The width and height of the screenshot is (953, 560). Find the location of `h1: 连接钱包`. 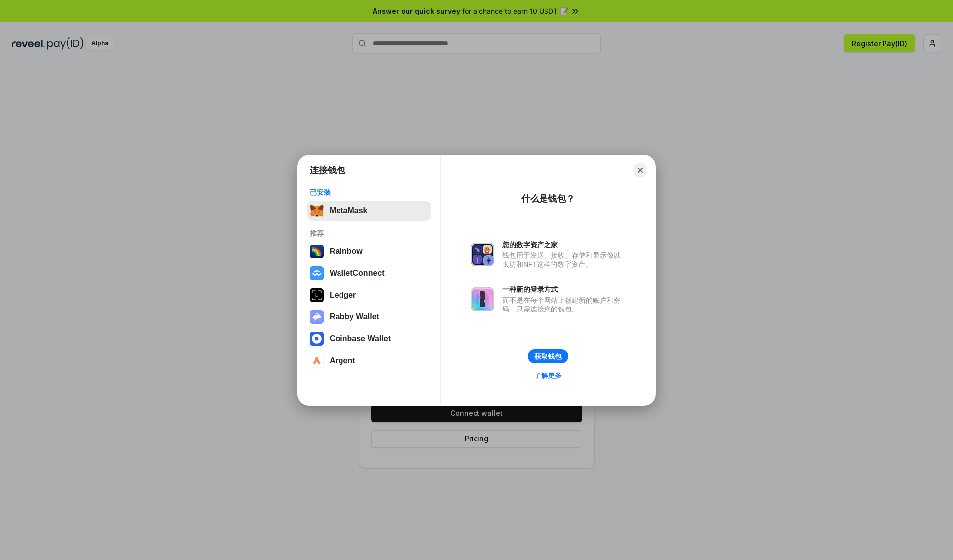

h1: 连接钱包 is located at coordinates (328, 170).